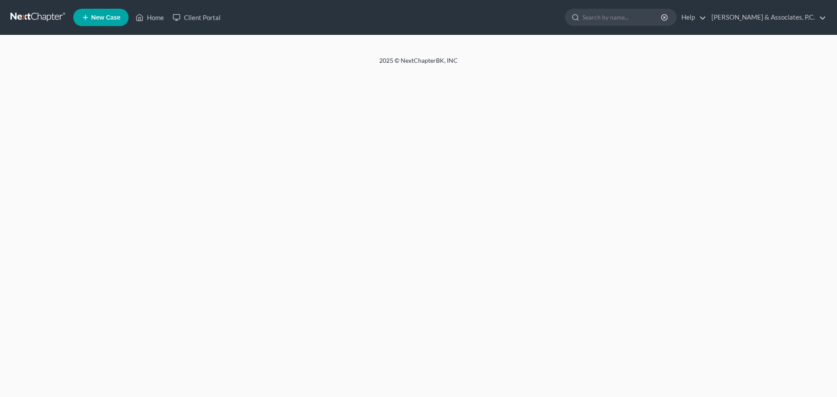 This screenshot has height=397, width=837. I want to click on input: Search by name..., so click(622, 17).